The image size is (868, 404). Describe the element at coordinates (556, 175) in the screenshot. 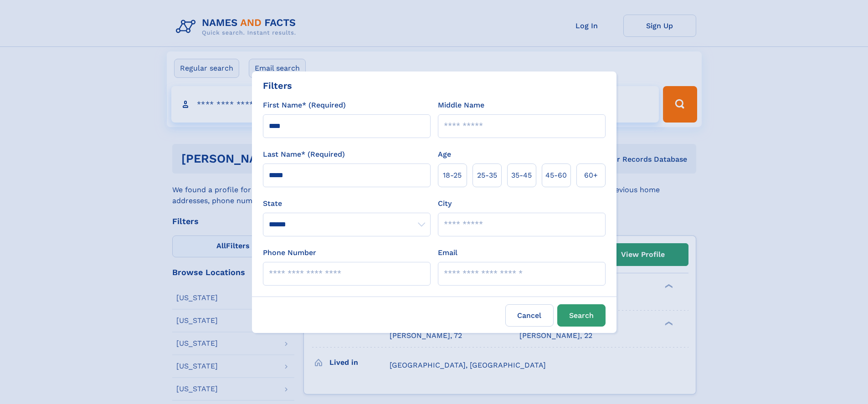

I see `span: 45‑60` at that location.